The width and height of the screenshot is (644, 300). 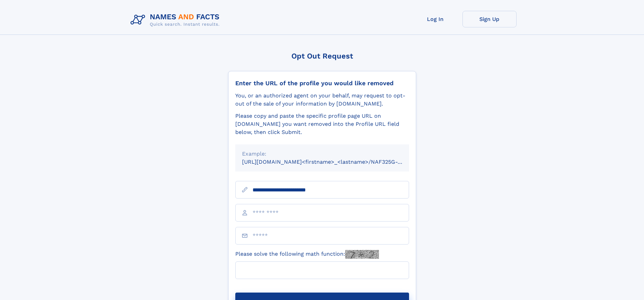 What do you see at coordinates (322, 56) in the screenshot?
I see `div: Opt Out Request` at bounding box center [322, 56].